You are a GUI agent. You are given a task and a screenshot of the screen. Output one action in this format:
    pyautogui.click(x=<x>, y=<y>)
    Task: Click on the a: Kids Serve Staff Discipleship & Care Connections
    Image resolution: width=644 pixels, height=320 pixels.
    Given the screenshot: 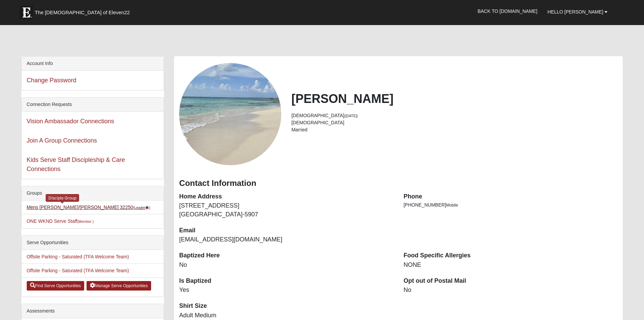 What is the action you would take?
    pyautogui.click(x=76, y=164)
    